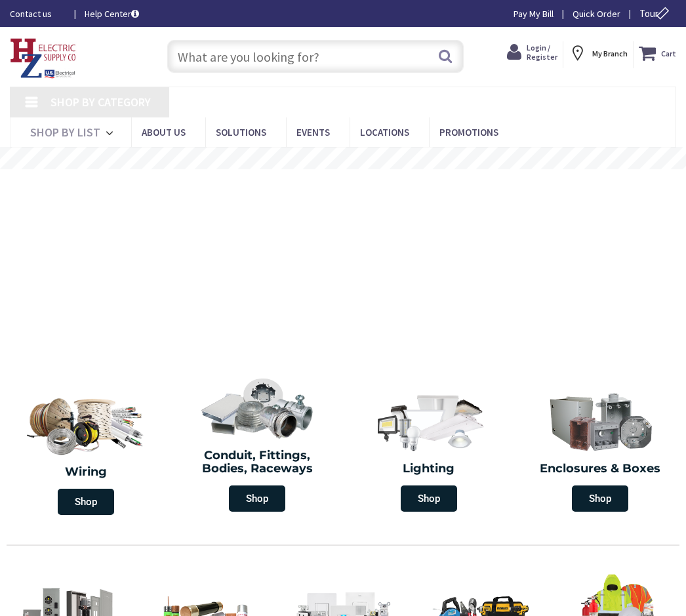 The image size is (686, 616). Describe the element at coordinates (533, 14) in the screenshot. I see `a: Pay My Bill` at that location.